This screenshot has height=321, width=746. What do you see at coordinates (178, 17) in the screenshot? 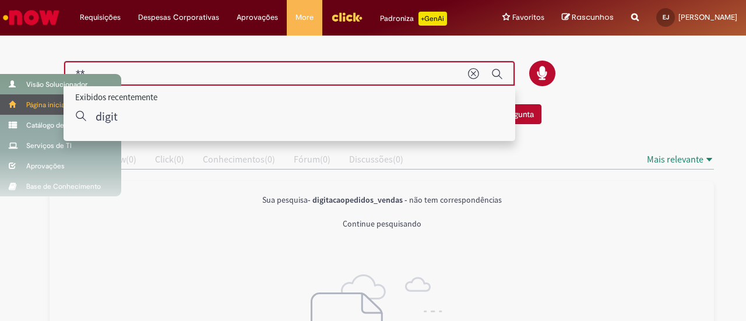
I see `span: Despesas Corporativas` at bounding box center [178, 17].